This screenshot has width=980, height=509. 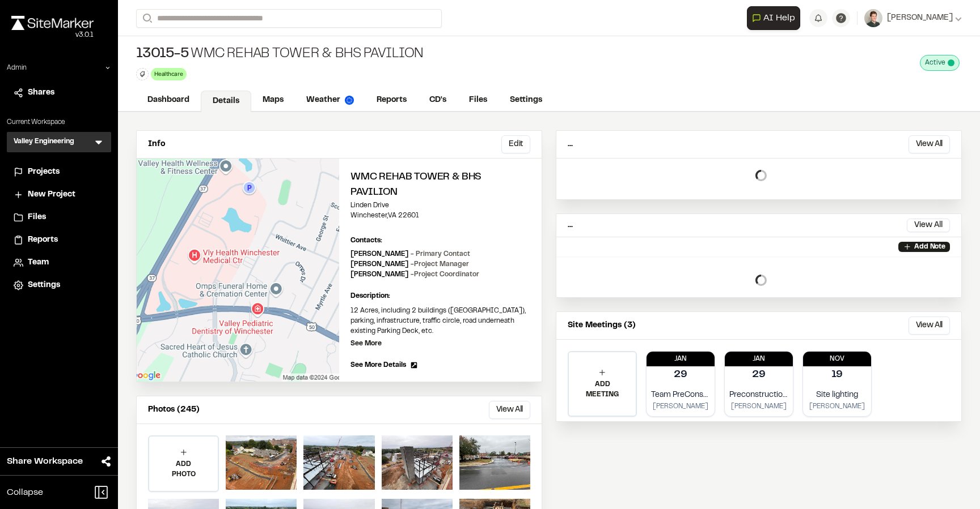 What do you see at coordinates (366, 241) in the screenshot?
I see `p: Contacts:` at bounding box center [366, 241].